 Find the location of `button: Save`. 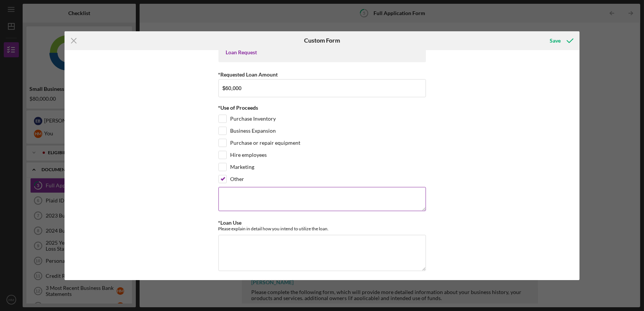

button: Save is located at coordinates (561, 41).